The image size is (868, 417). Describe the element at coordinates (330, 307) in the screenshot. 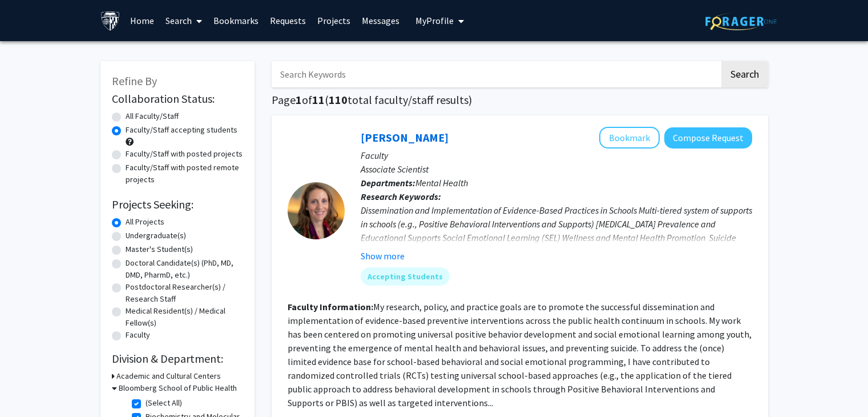

I see `b: Faculty Information:` at that location.